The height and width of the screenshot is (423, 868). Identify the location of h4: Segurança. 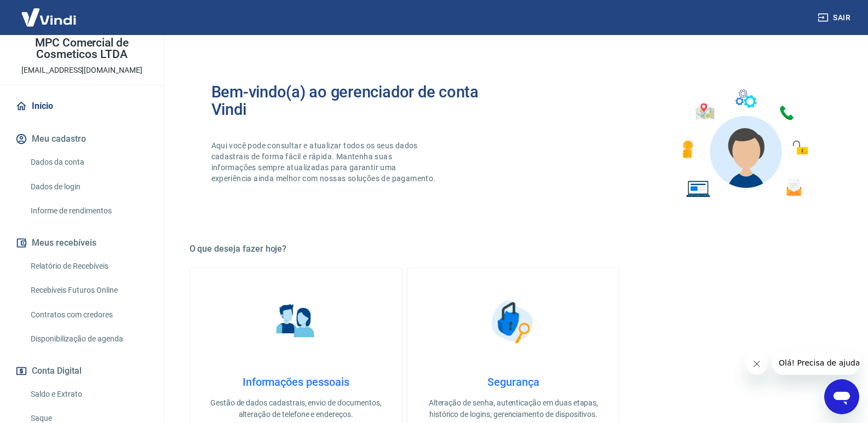
(513, 382).